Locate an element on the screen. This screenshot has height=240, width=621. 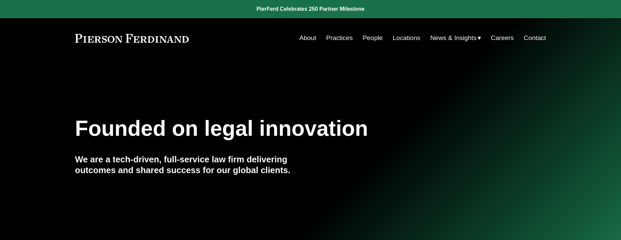
span: News & Insights is located at coordinates (453, 38).